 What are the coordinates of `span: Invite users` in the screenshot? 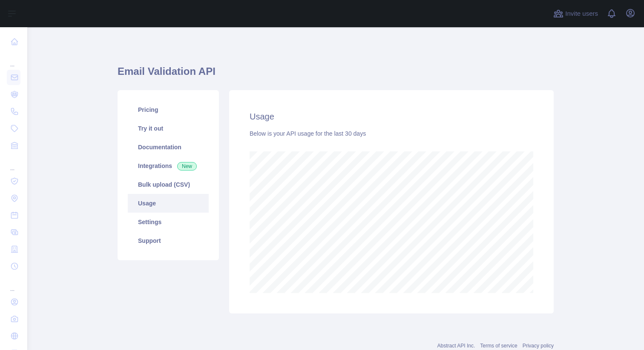 It's located at (581, 13).